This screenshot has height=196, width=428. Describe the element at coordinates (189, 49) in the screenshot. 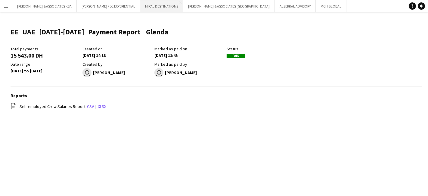

I see `div: Marked as paid on` at that location.